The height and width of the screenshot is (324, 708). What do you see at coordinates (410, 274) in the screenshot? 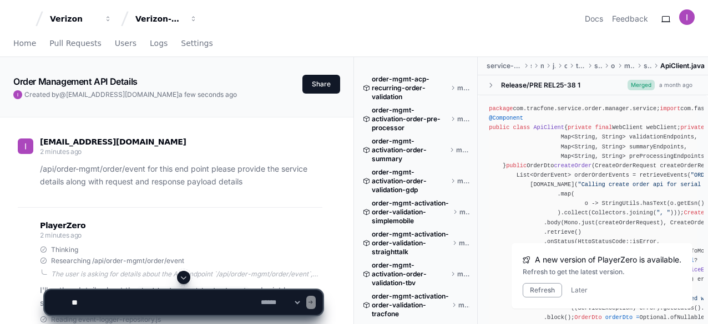
I see `span: order-mgmt-activation-order-validation-tbv` at bounding box center [410, 274].